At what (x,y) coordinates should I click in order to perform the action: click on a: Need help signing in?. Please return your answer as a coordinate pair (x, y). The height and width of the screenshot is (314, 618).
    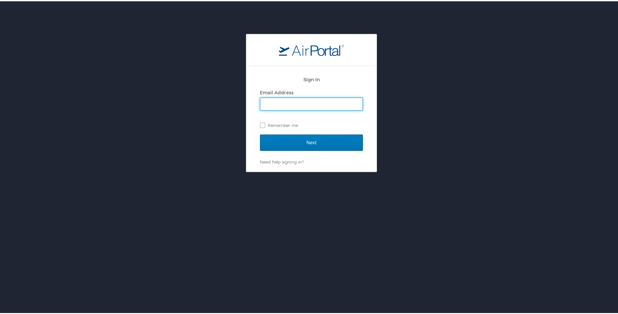
    Looking at the image, I should click on (282, 160).